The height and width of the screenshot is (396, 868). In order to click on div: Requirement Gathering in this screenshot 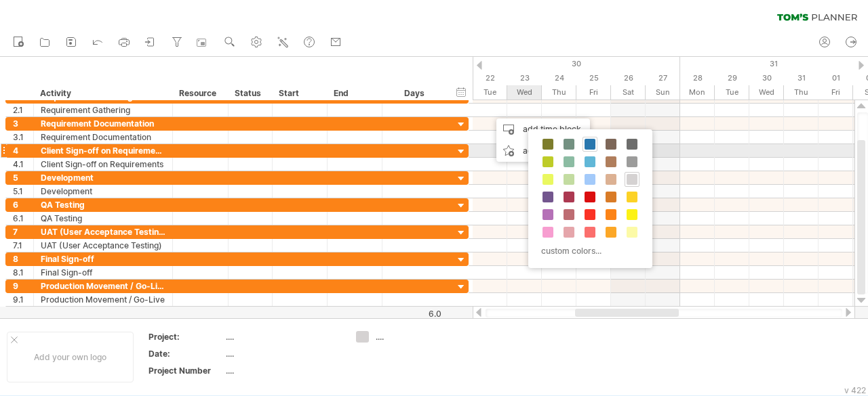, I will do `click(103, 109)`.